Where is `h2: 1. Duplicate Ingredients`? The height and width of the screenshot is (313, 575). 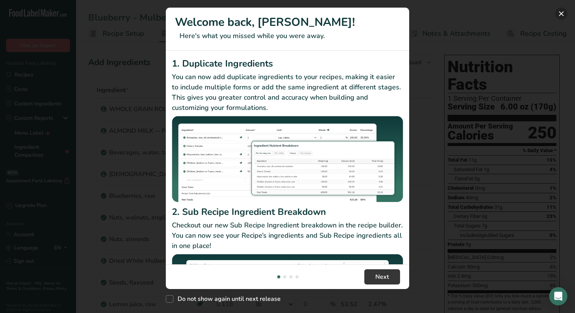
h2: 1. Duplicate Ingredients is located at coordinates (288, 64).